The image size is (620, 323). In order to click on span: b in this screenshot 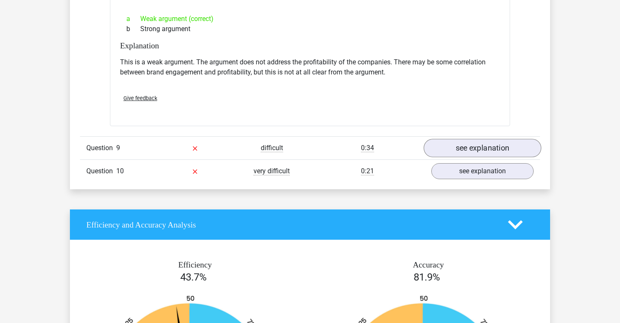, I will do `click(133, 29)`.